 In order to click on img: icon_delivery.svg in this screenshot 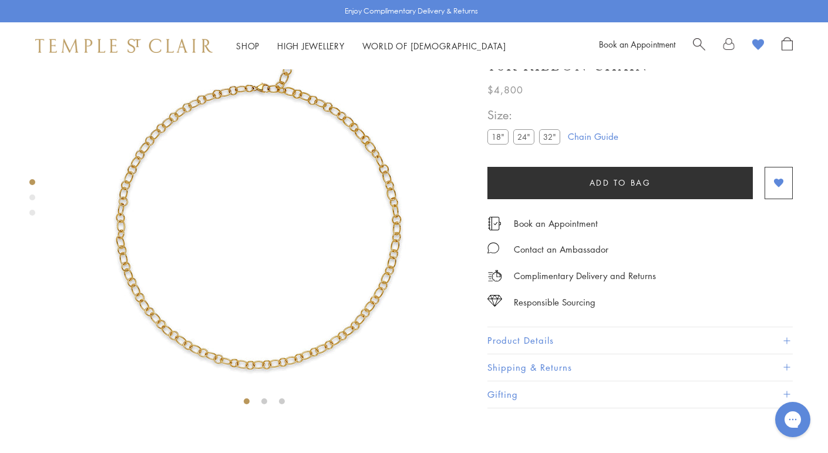, I will do `click(494, 275)`.